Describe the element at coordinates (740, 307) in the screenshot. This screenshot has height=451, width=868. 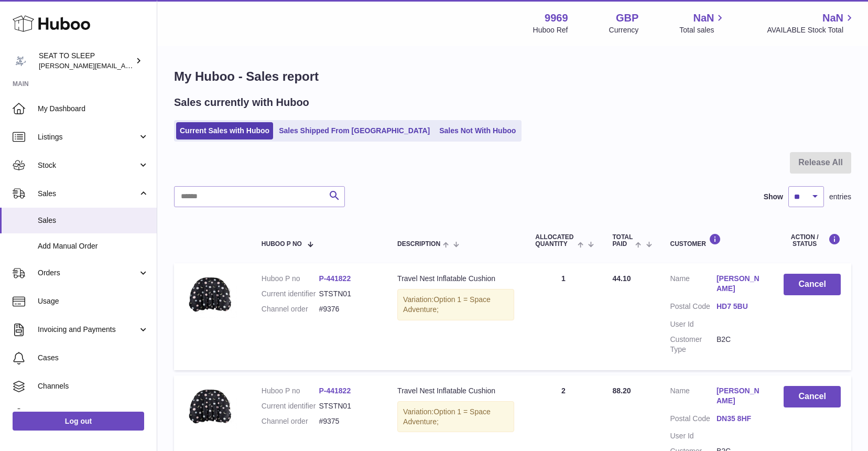
I see `a: HD7 5BU` at that location.